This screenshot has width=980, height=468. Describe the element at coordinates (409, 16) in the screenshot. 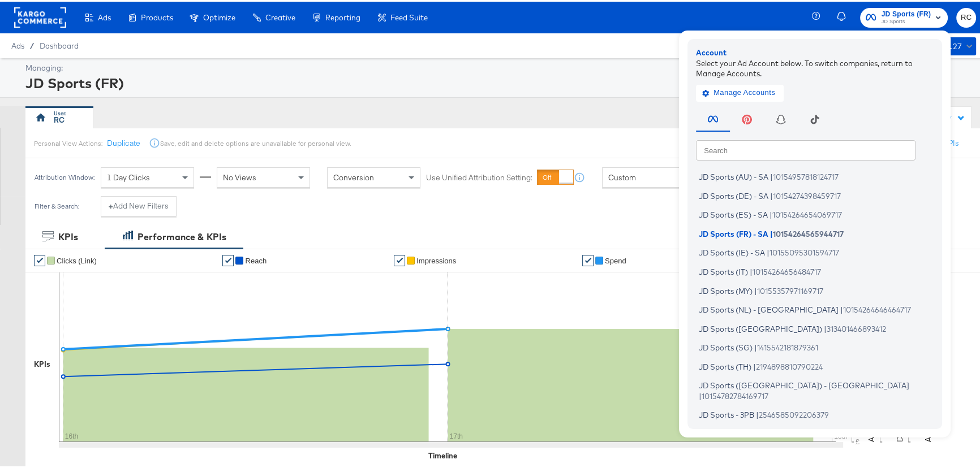

I see `span: Feed Suite` at that location.